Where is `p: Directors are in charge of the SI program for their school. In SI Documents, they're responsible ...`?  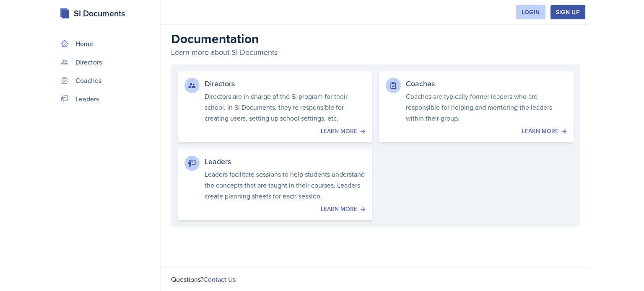
p: Directors are in charge of the SI program for their school. In SI Documents, they're responsible ... is located at coordinates (285, 107).